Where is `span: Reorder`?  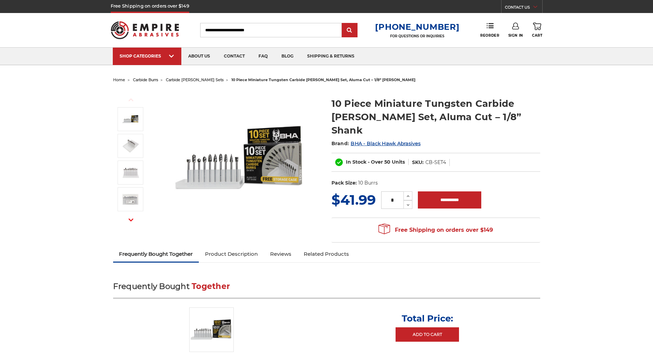
span: Reorder is located at coordinates (489, 35).